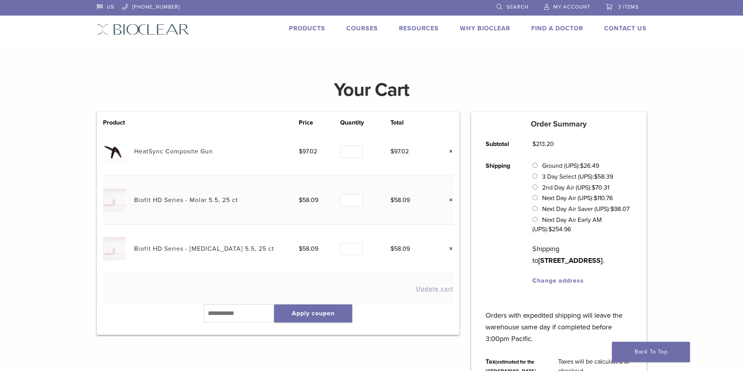 This screenshot has width=743, height=371. I want to click on a: Biofit HD Series - Molar 5.5, 25 ct, so click(186, 200).